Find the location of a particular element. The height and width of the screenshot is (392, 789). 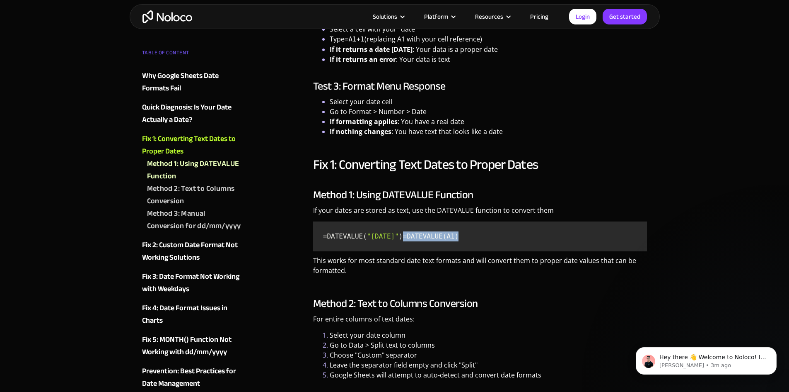

div: Fix 1: Converting Text Dates to Proper Dates is located at coordinates (192, 145).